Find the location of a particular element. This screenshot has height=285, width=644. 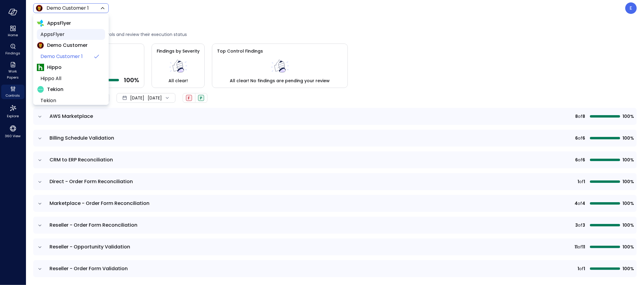

span: Demo Customer is located at coordinates (68, 45).